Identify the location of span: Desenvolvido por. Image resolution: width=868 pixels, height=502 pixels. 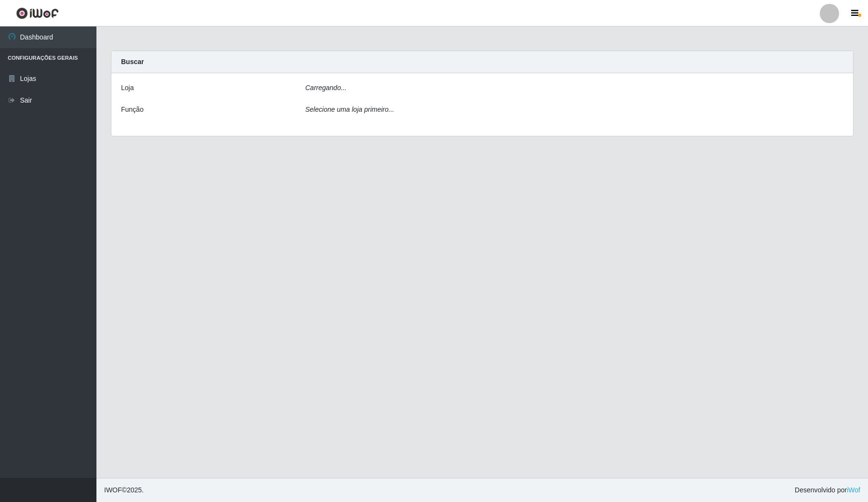
(827, 490).